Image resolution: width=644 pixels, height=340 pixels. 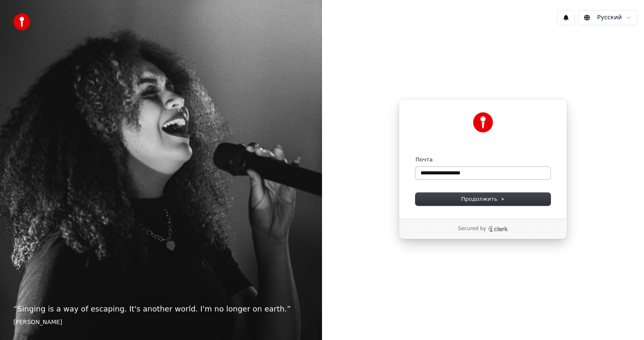 I want to click on a: Clerk logo, so click(x=498, y=229).